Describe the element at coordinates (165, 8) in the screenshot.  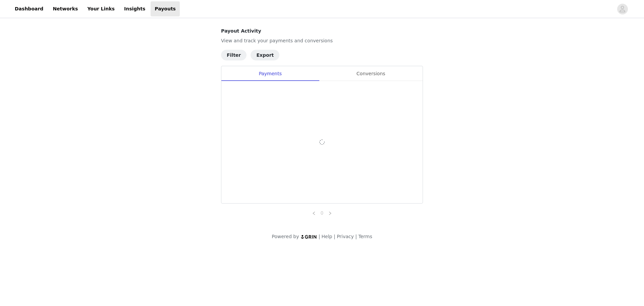
I see `a: Payouts` at that location.